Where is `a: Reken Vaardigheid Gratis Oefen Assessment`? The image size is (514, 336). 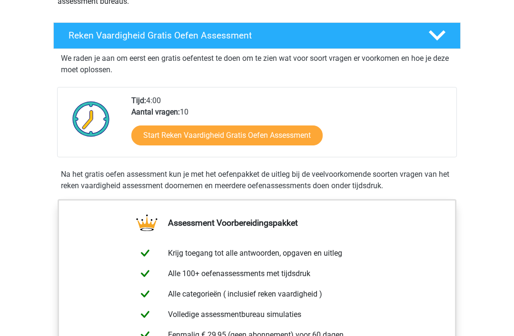 a: Reken Vaardigheid Gratis Oefen Assessment is located at coordinates (257, 36).